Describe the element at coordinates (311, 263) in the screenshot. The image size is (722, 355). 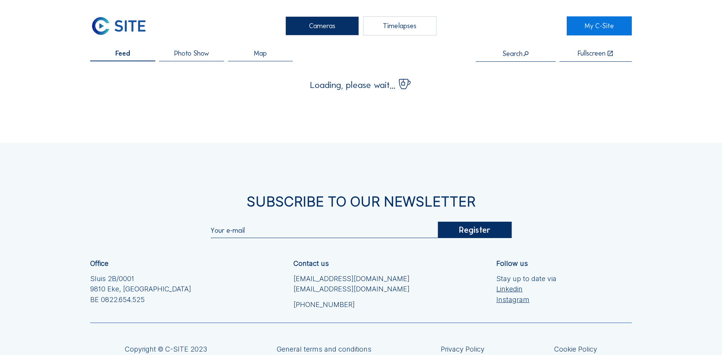
I see `div: Contact us` at that location.